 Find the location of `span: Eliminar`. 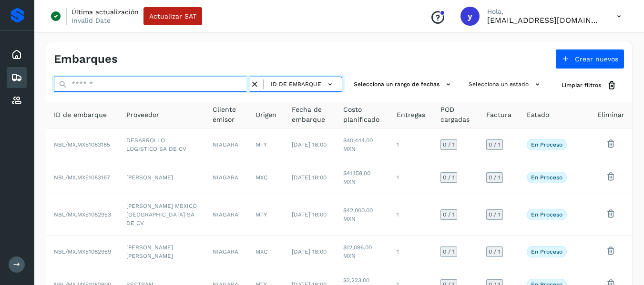

span: Eliminar is located at coordinates (610, 115).